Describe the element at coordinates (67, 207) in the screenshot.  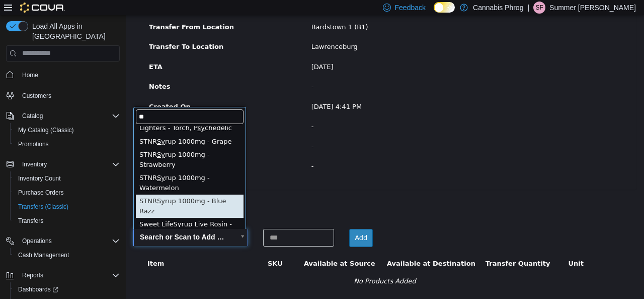
I see `button: Transfers (Classic)` at that location.